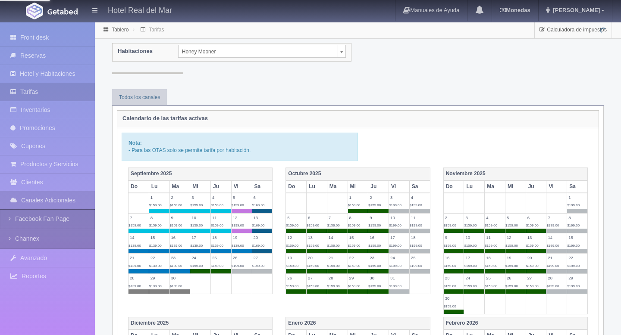 The height and width of the screenshot is (335, 621). Describe the element at coordinates (200, 258) in the screenshot. I see `label: 24` at that location.